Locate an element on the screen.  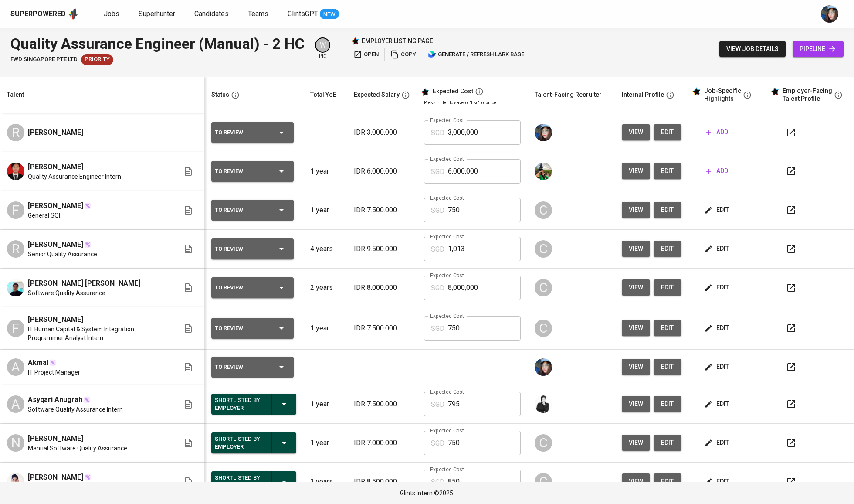
span: IT Human Capital & System Integration Programmer Analyst Intern is located at coordinates (98, 333).